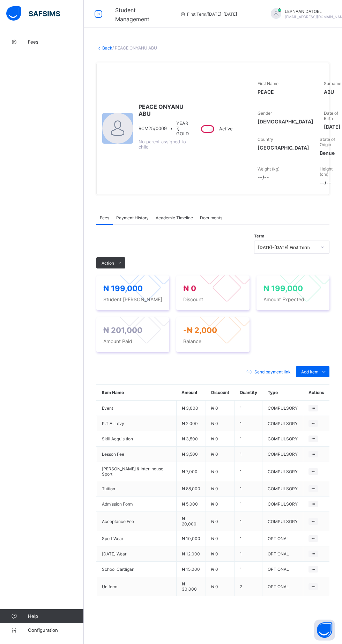 The image size is (342, 644). I want to click on span: State of Origin, so click(328, 142).